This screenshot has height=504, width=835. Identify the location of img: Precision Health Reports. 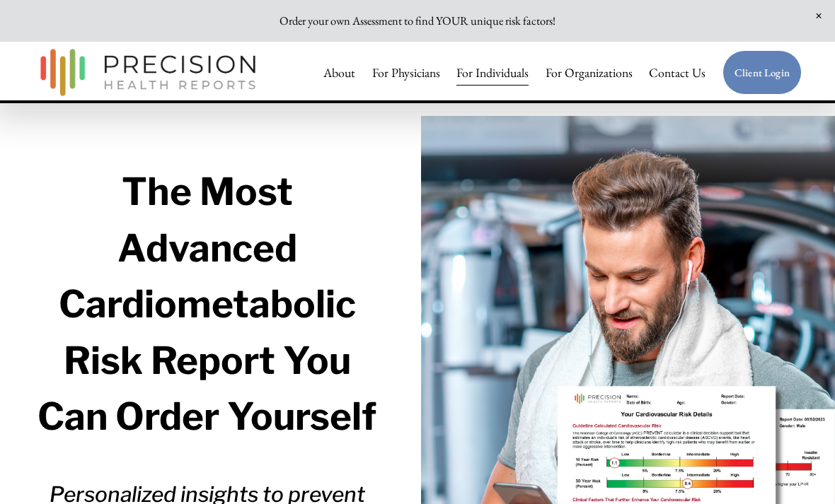
(148, 72).